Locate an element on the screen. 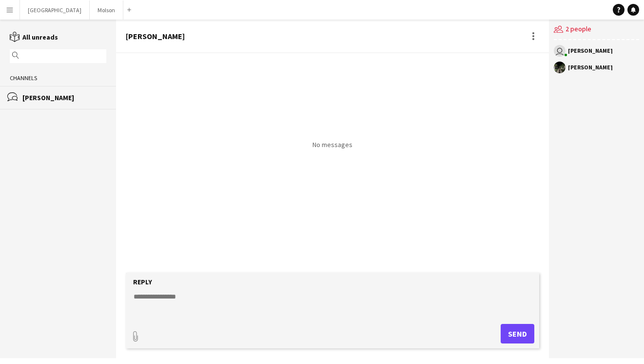 The height and width of the screenshot is (364, 644). label: Reply is located at coordinates (142, 281).